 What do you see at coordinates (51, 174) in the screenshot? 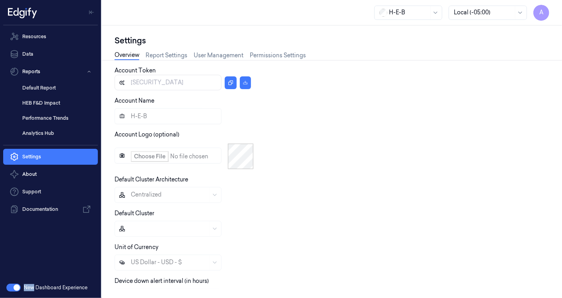
I see `button: About` at bounding box center [51, 174].